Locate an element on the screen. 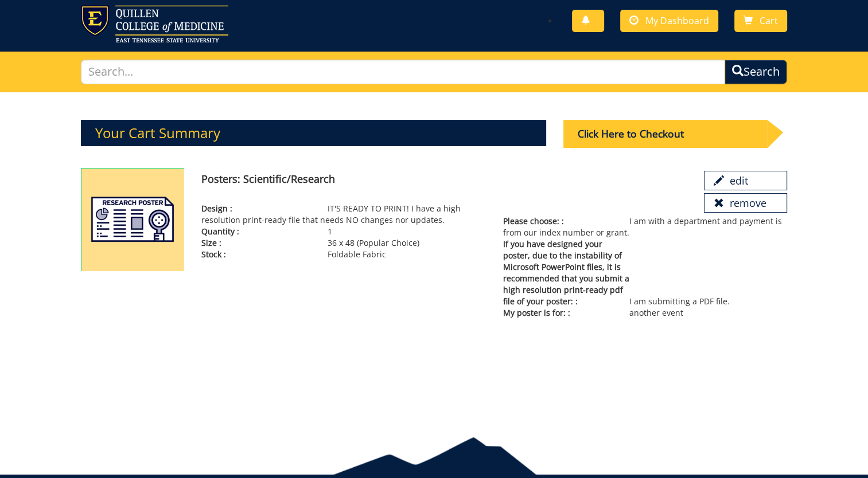 The height and width of the screenshot is (478, 868). span: Cart is located at coordinates (769, 21).